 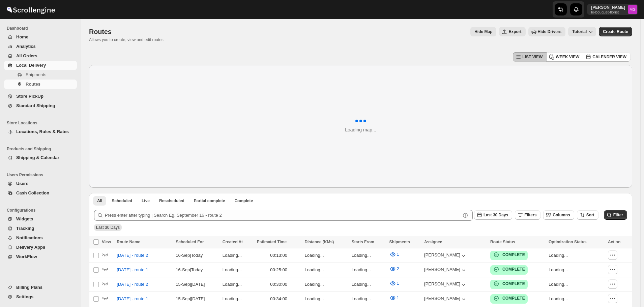 What do you see at coordinates (108, 227) in the screenshot?
I see `span: Last 30 Days` at bounding box center [108, 227].